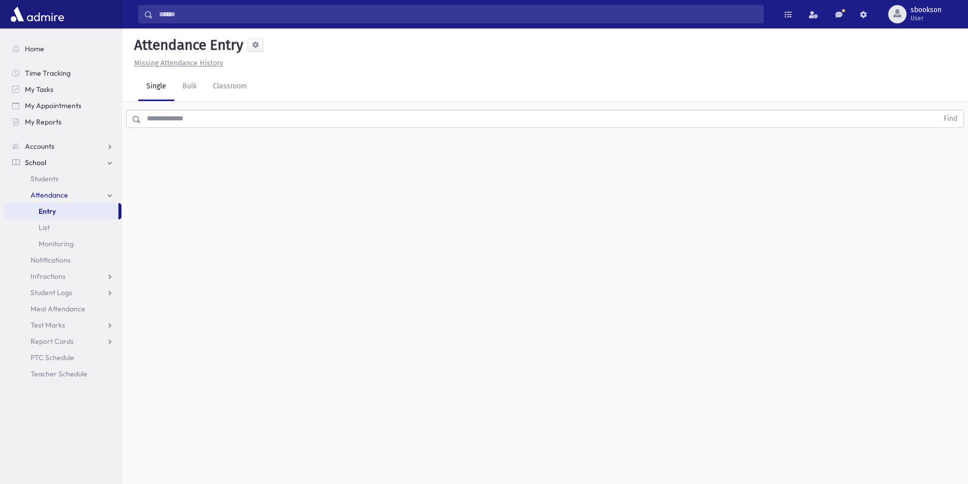  What do you see at coordinates (189, 87) in the screenshot?
I see `a: Bulk` at bounding box center [189, 87].